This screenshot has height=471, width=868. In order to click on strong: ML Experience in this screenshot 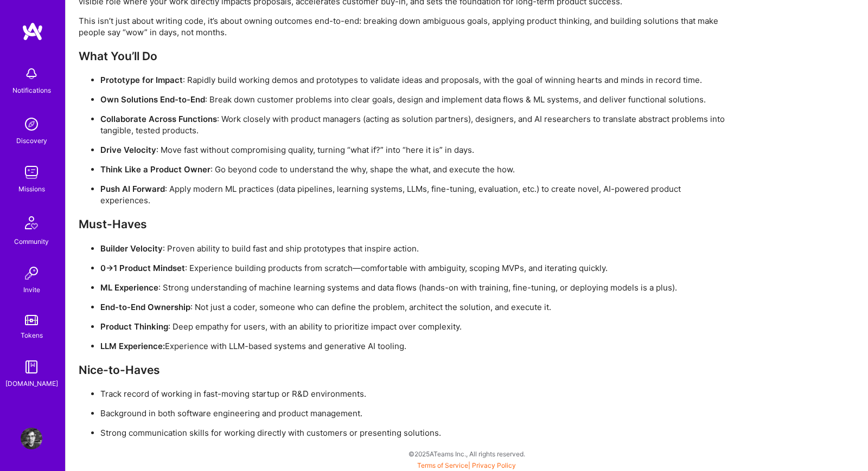, I will do `click(129, 287)`.